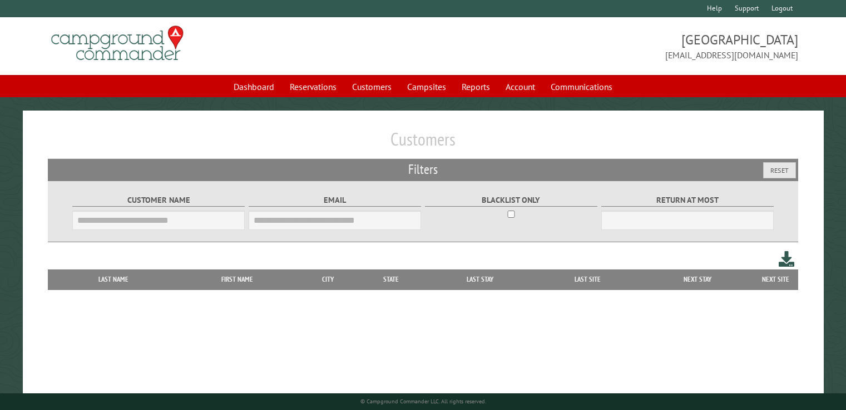 The height and width of the screenshot is (410, 846). Describe the element at coordinates (335, 200) in the screenshot. I see `label: Email` at that location.